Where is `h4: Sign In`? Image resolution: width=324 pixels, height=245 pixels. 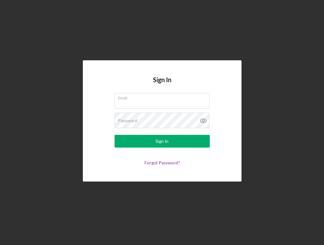
h4: Sign In is located at coordinates (162, 84).